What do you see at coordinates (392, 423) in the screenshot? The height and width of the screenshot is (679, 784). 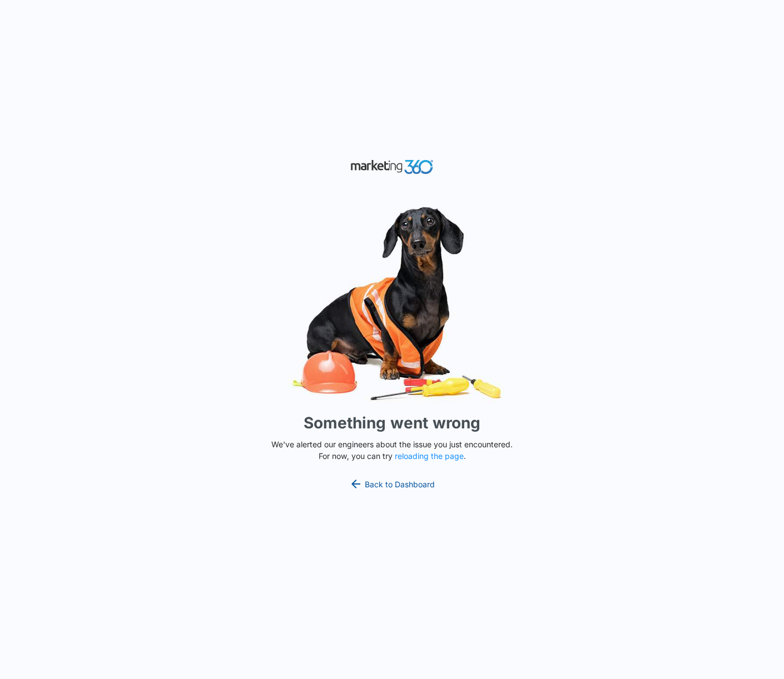 I see `h1: Something went wrong` at bounding box center [392, 423].